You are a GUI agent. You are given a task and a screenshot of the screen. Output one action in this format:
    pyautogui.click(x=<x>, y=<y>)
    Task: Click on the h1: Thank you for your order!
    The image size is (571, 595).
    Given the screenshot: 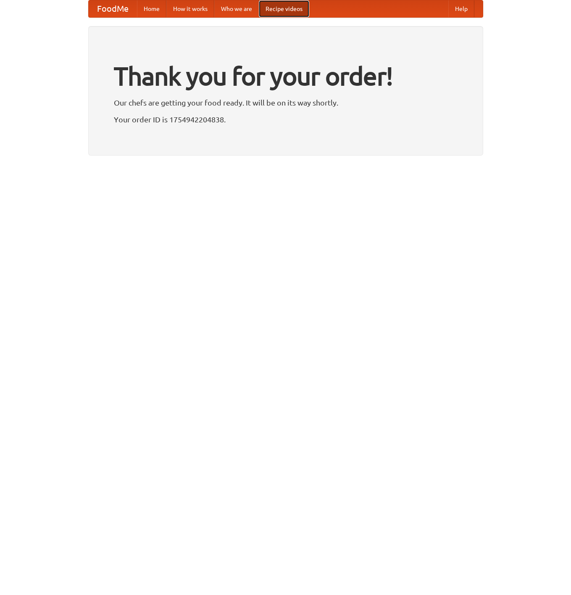 What is the action you would take?
    pyautogui.click(x=286, y=76)
    